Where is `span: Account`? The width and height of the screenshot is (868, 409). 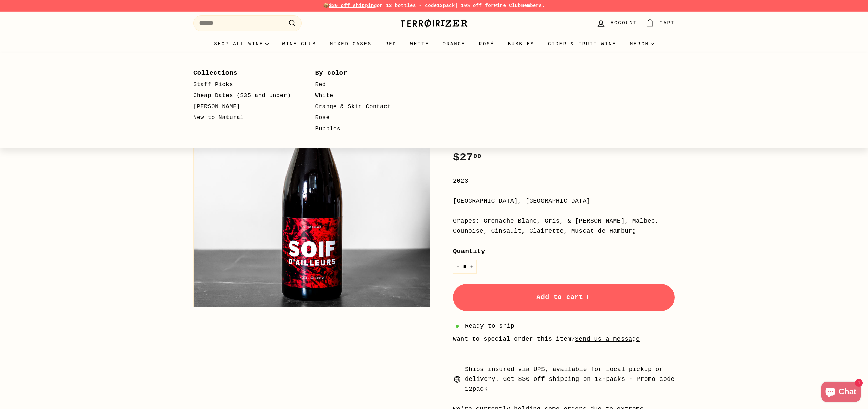 span: Account is located at coordinates (624, 23).